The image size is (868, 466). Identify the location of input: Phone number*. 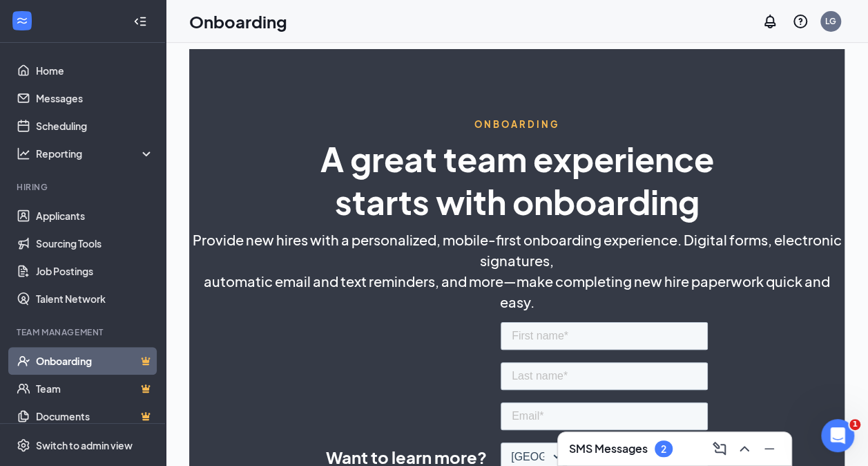
(136, 136).